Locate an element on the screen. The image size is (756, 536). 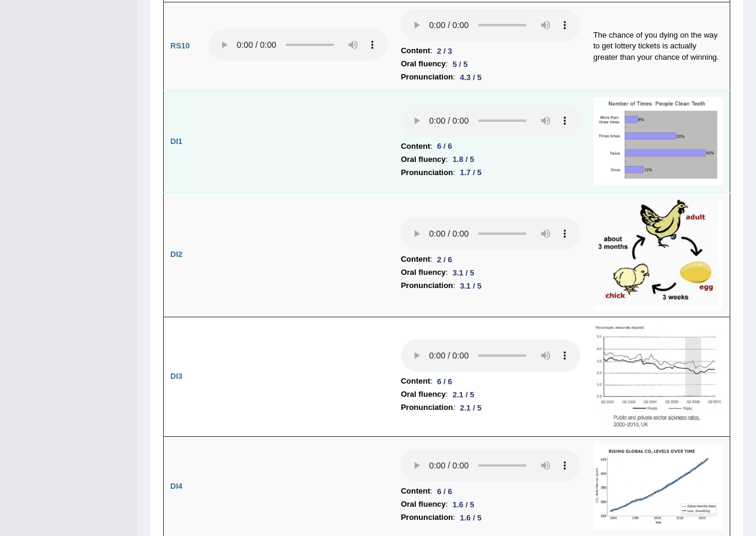
td: The chance of you dying on the way to get lottery tickets is actually greater than your chance of... is located at coordinates (659, 46).